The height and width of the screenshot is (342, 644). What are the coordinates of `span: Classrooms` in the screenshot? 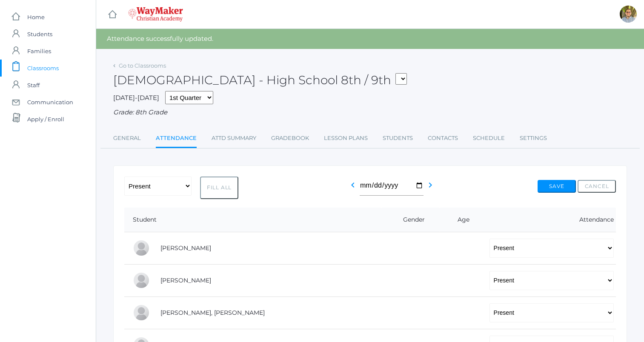 It's located at (43, 68).